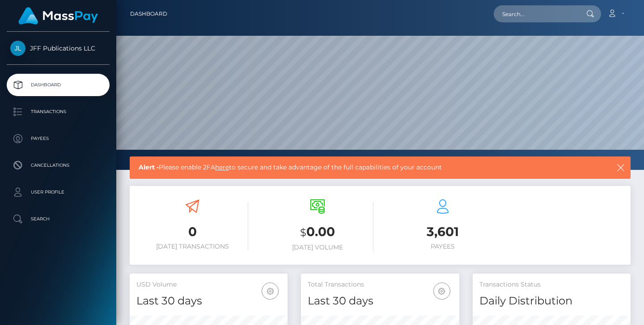  Describe the element at coordinates (58, 85) in the screenshot. I see `p: Dashboard` at that location.